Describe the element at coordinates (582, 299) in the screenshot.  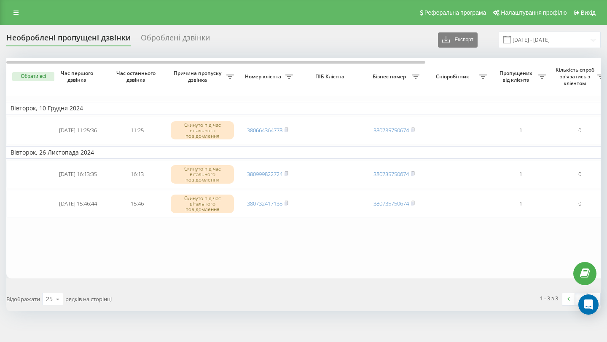
I see `a: 1` at that location.